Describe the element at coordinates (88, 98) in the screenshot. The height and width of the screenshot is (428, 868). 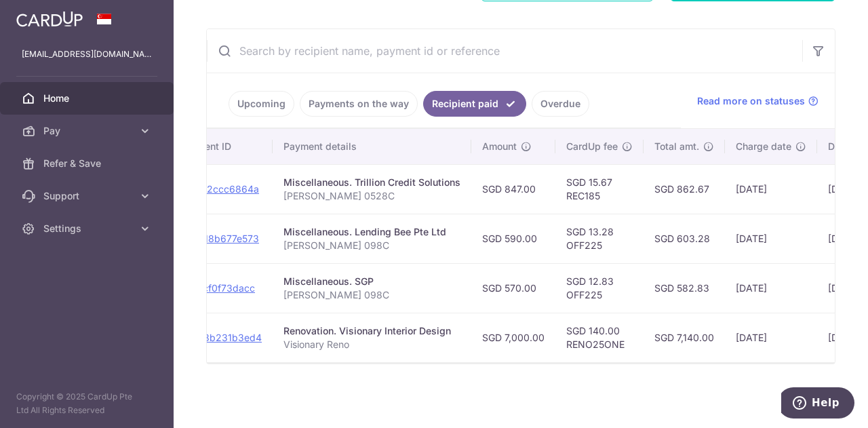
I see `span: Home` at that location.